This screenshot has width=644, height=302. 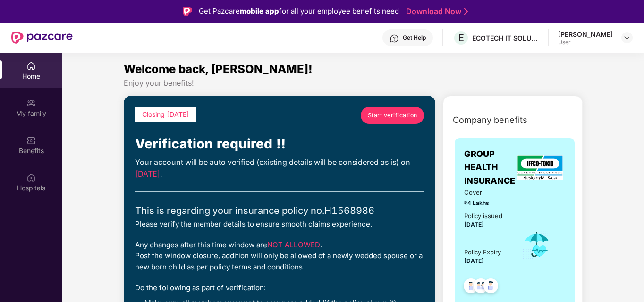 I want to click on div: Your account will be auto verified (existing details will be considered as is) on ., so click(x=279, y=169).